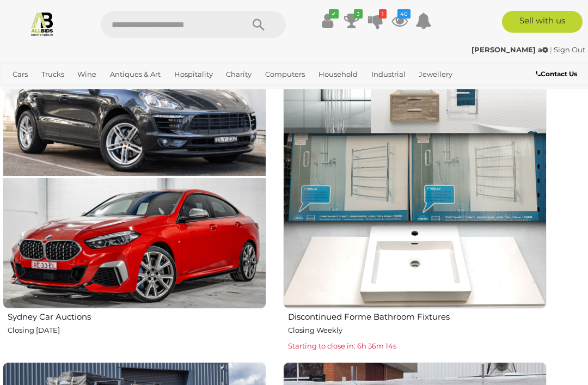  I want to click on a: Jewellery, so click(436, 74).